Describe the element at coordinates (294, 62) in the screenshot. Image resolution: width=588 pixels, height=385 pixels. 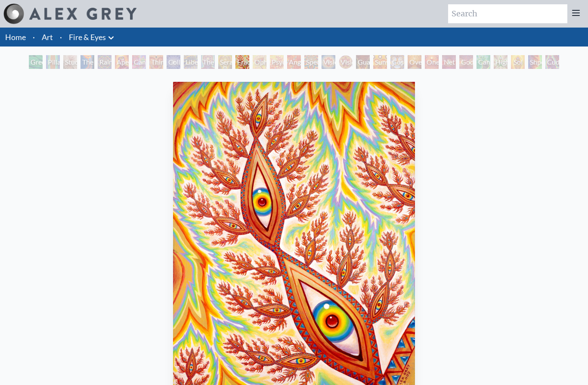
I see `div: Angel Skin` at that location.